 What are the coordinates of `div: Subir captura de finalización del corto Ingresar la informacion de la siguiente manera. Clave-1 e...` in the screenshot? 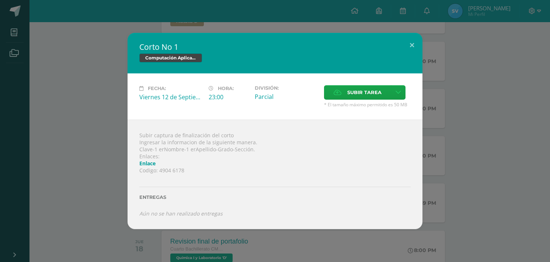 It's located at (275, 174).